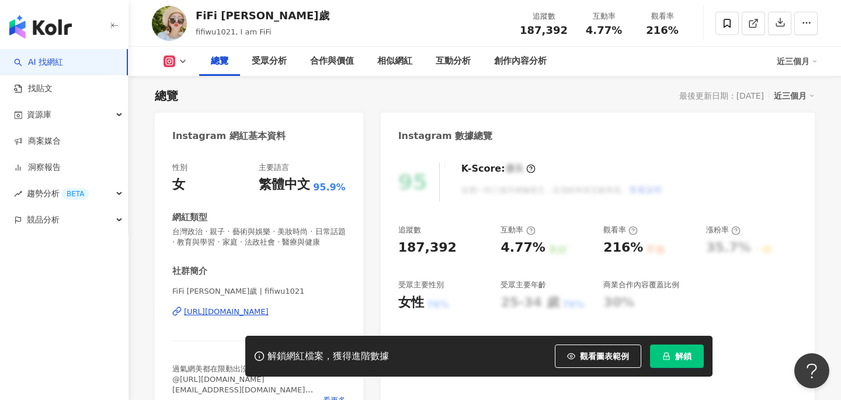 The image size is (841, 400). Describe the element at coordinates (598, 356) in the screenshot. I see `button: 觀看圖表範例` at that location.